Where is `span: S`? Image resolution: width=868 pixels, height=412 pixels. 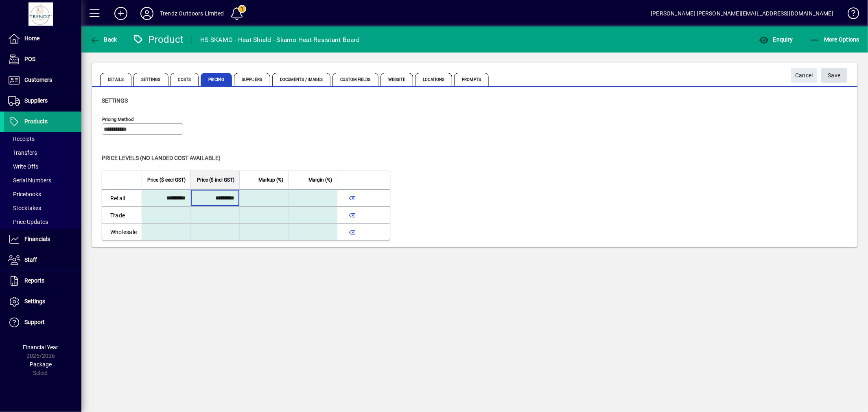 span: S is located at coordinates (830, 75).